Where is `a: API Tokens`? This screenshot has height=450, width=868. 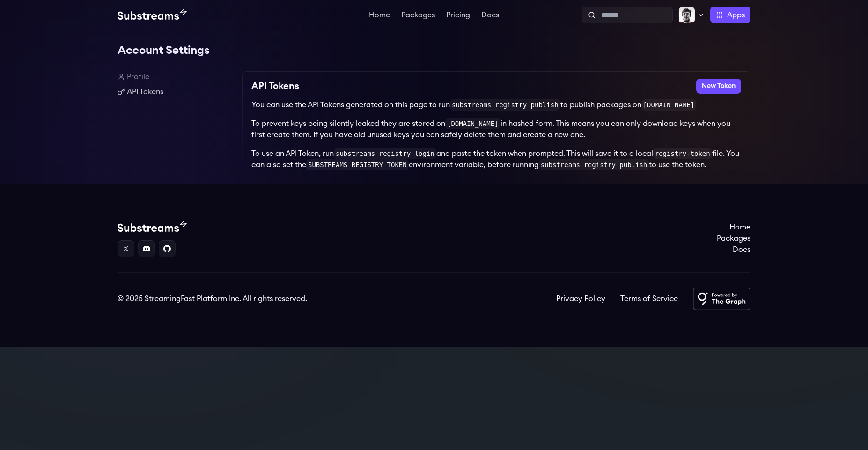
a: API Tokens is located at coordinates (176, 92).